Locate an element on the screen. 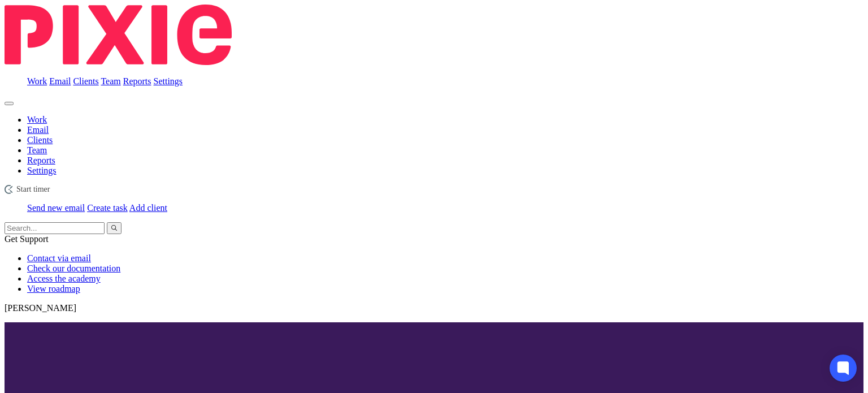 The height and width of the screenshot is (393, 868). img: Pixie is located at coordinates (118, 35).